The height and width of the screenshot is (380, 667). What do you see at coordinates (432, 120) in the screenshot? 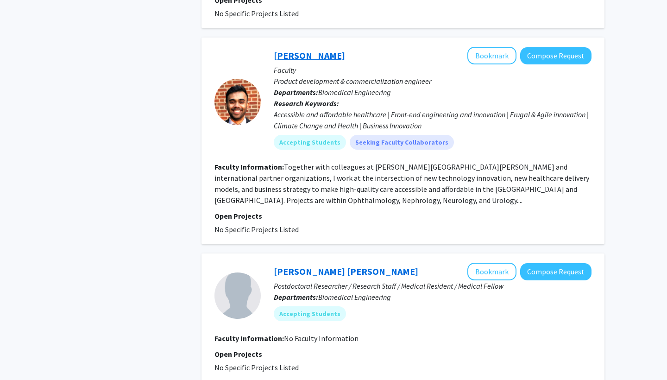
I see `div: Accessible and affordable healthcare | Front-end engineering and innovation | Frugal & Agile inno...` at bounding box center [432, 120].